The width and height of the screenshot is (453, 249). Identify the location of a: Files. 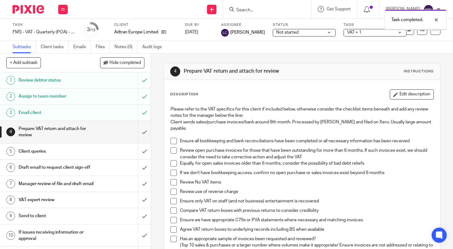
(103, 47).